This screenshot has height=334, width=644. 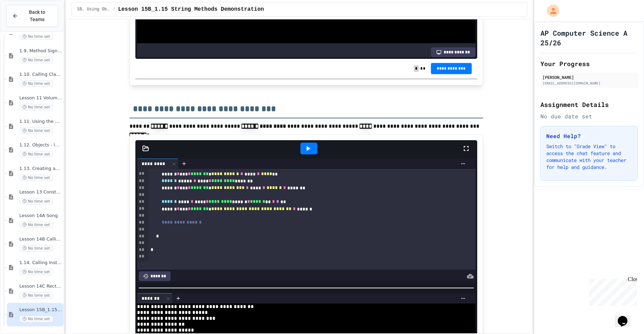 What do you see at coordinates (33, 16) in the screenshot?
I see `button: Back to Teams` at bounding box center [33, 16].